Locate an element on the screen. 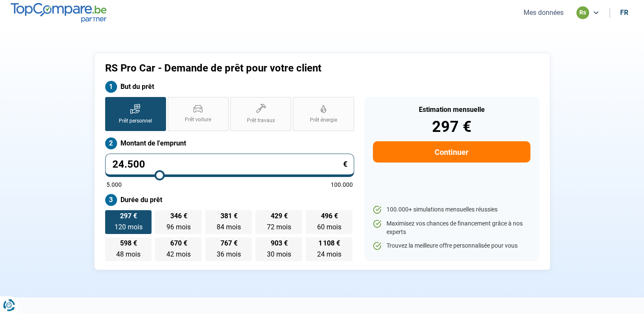  div: rs is located at coordinates (582, 13).